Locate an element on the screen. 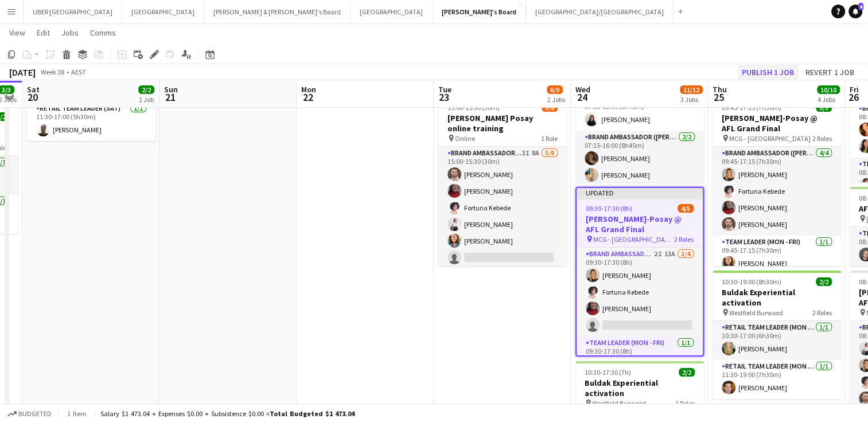 The height and width of the screenshot is (423, 868). span: Thu is located at coordinates (719, 89).